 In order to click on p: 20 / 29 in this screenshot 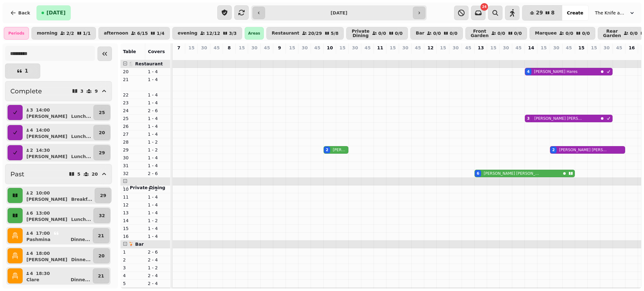, I will do `click(315, 34)`.